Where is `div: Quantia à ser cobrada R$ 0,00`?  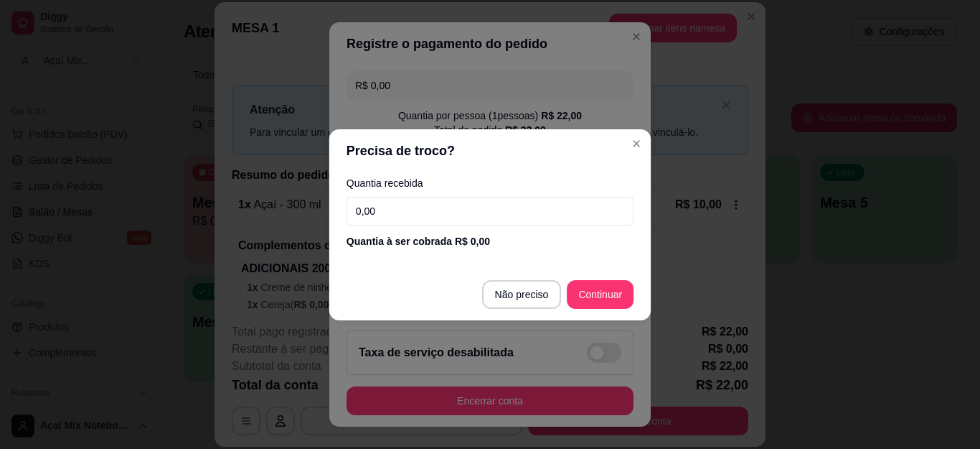 div: Quantia à ser cobrada R$ 0,00 is located at coordinates (490, 241).